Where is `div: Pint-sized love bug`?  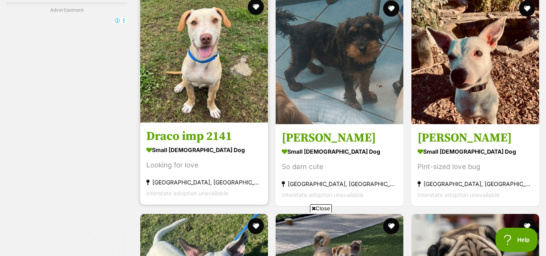
div: Pint-sized love bug is located at coordinates (475, 166).